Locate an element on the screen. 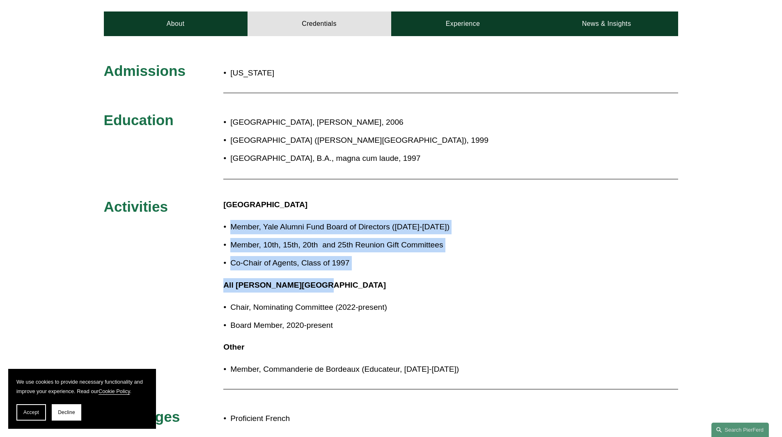  span: Education is located at coordinates (139, 120).